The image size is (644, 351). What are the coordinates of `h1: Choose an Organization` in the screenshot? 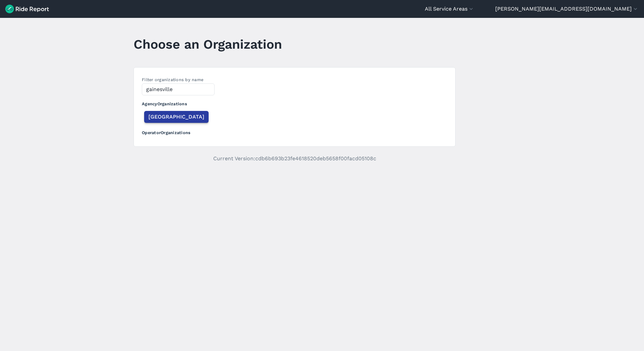 It's located at (208, 44).